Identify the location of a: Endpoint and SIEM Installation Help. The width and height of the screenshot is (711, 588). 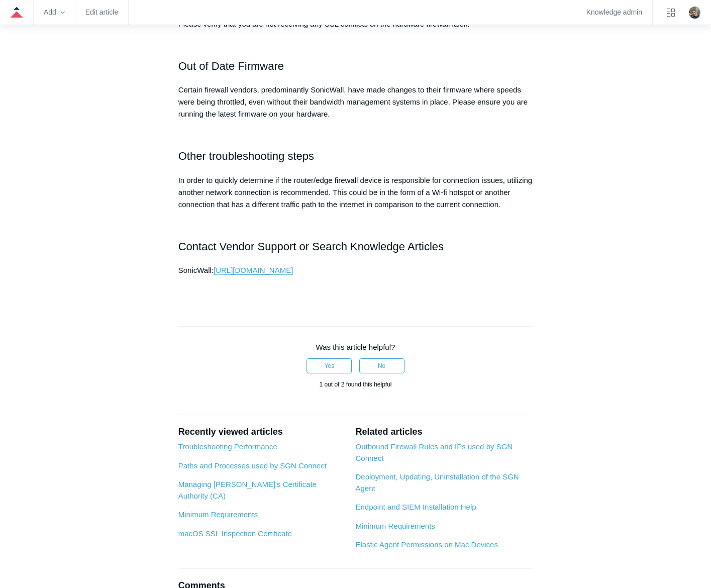
(416, 506).